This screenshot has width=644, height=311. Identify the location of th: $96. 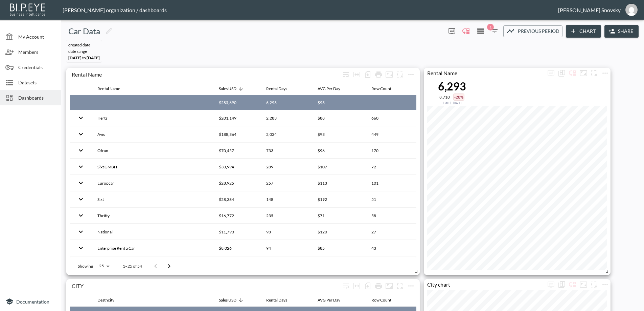
(339, 150).